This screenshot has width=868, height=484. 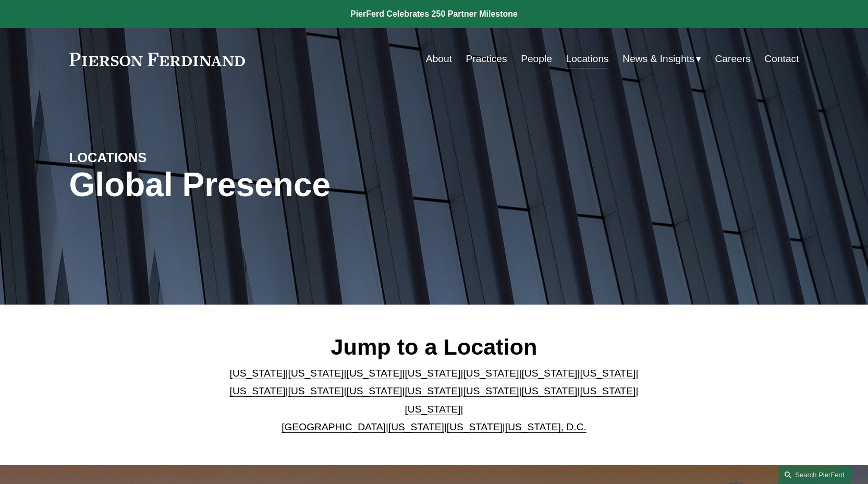 What do you see at coordinates (312, 184) in the screenshot?
I see `h1: Global Presence` at bounding box center [312, 184].